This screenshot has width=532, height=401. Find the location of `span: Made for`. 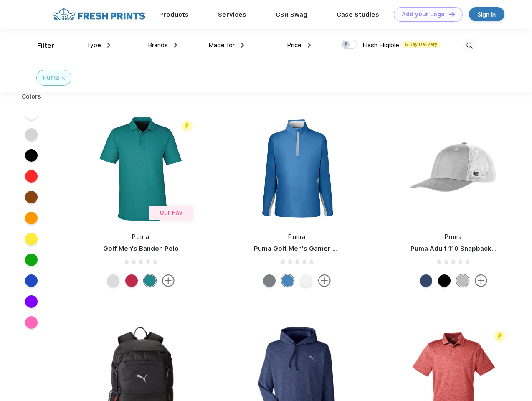

span: Made for is located at coordinates (221, 45).